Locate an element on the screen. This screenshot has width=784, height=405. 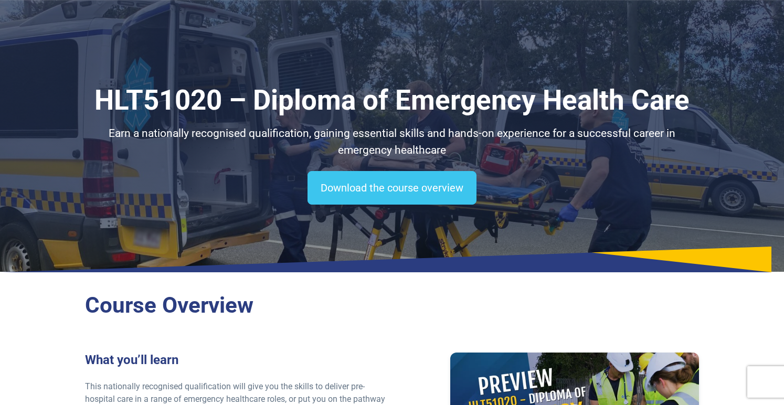
a: Download the course overview is located at coordinates (392, 188).